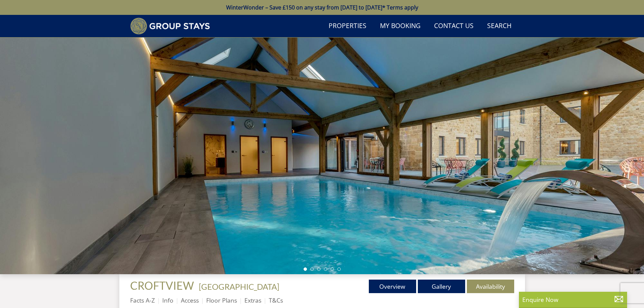 This screenshot has height=308, width=644. What do you see at coordinates (490, 286) in the screenshot?
I see `a: Availability` at bounding box center [490, 286].